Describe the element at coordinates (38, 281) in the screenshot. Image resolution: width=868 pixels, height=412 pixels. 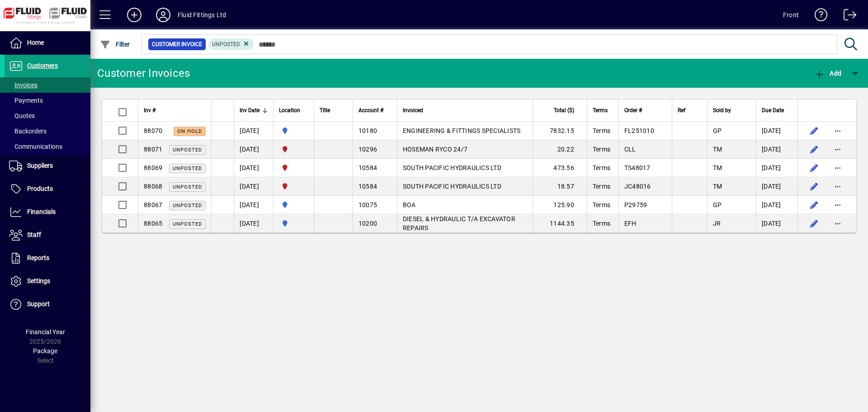
I see `span: Settings` at that location.